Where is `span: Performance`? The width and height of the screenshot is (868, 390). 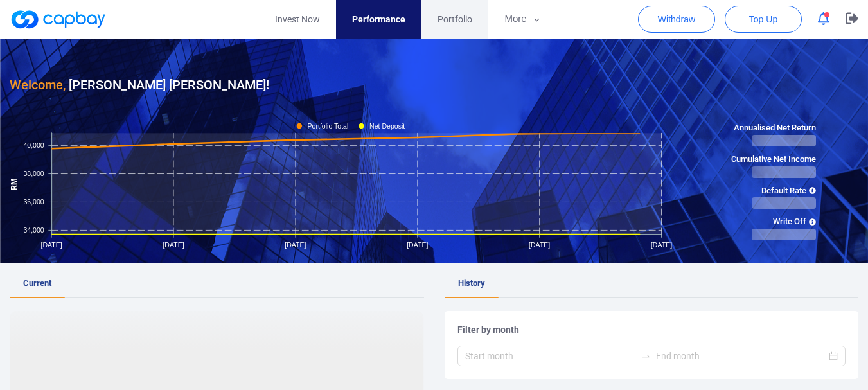
span: Performance is located at coordinates (379, 19).